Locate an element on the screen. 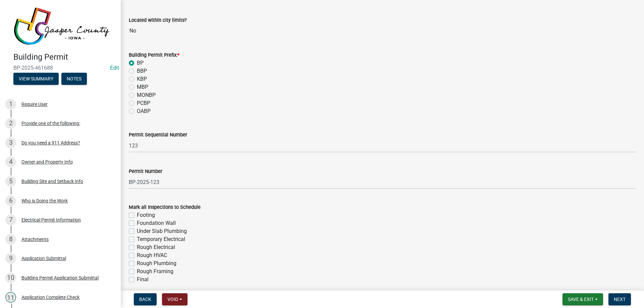 The height and width of the screenshot is (308, 644). button: View Summary is located at coordinates (36, 79).